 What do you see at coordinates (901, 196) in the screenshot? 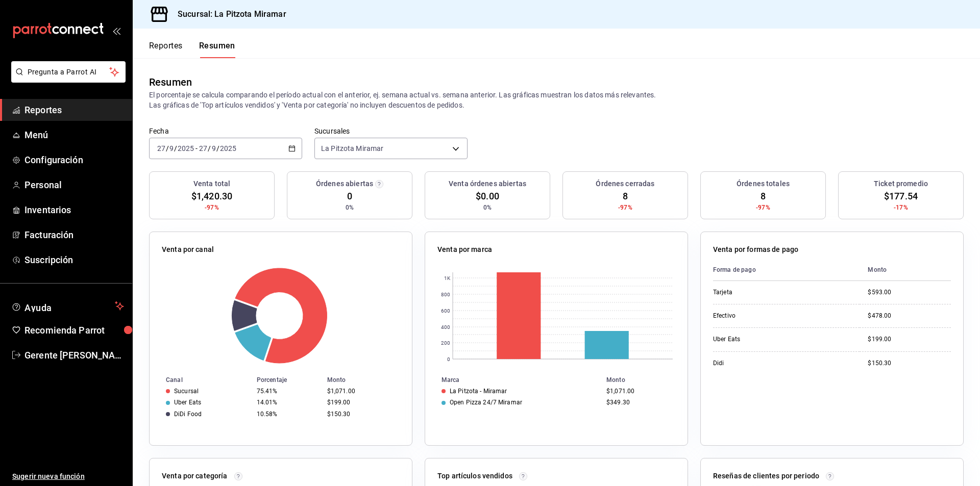
I see `span: $177.54` at bounding box center [901, 196].